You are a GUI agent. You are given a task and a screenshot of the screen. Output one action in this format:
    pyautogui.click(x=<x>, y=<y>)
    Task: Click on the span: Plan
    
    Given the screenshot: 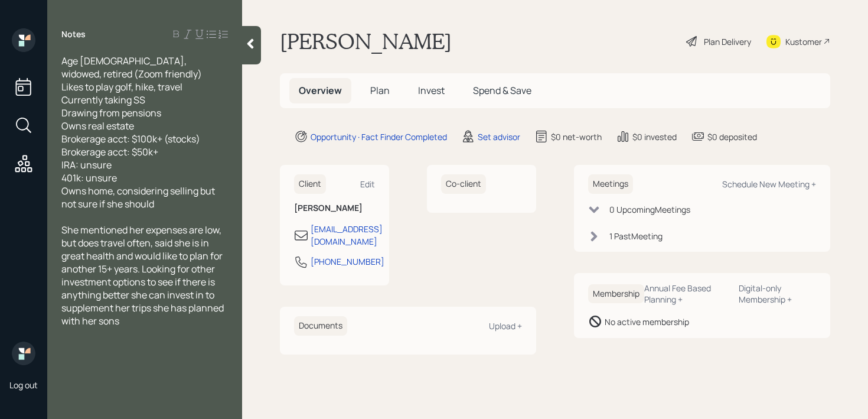 What is the action you would take?
    pyautogui.click(x=380, y=90)
    